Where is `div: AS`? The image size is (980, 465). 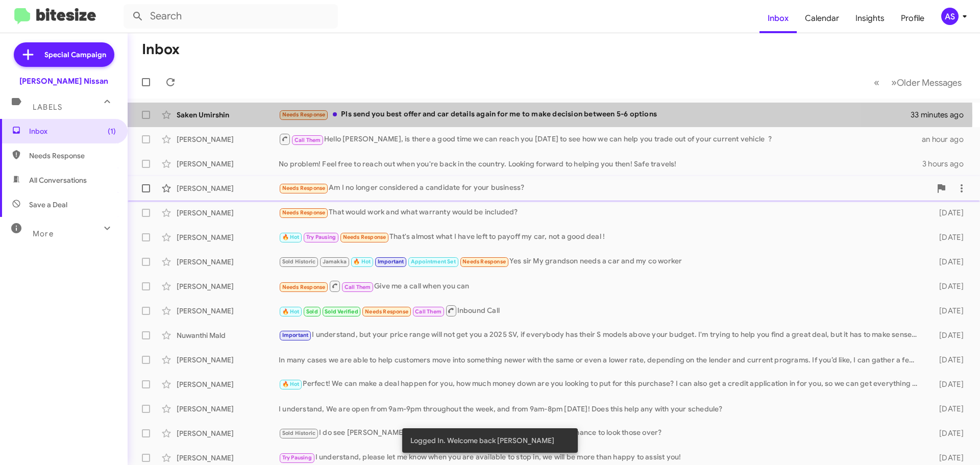
div: AS is located at coordinates (950, 16).